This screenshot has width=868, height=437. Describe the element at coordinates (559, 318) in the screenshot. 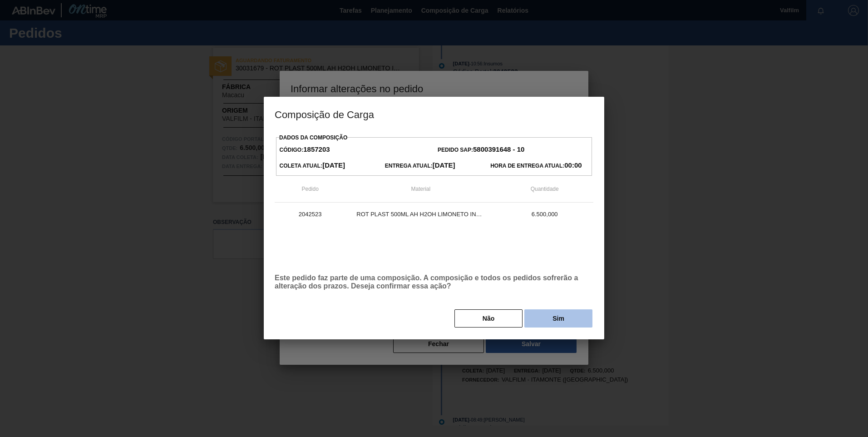

I see `button: Sim` at that location.